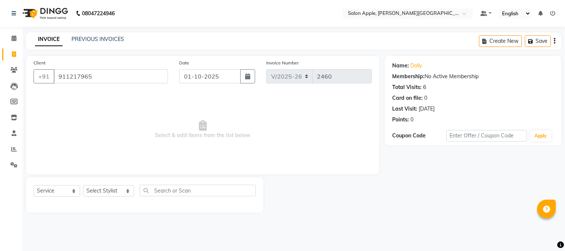  I want to click on img: logo, so click(44, 13).